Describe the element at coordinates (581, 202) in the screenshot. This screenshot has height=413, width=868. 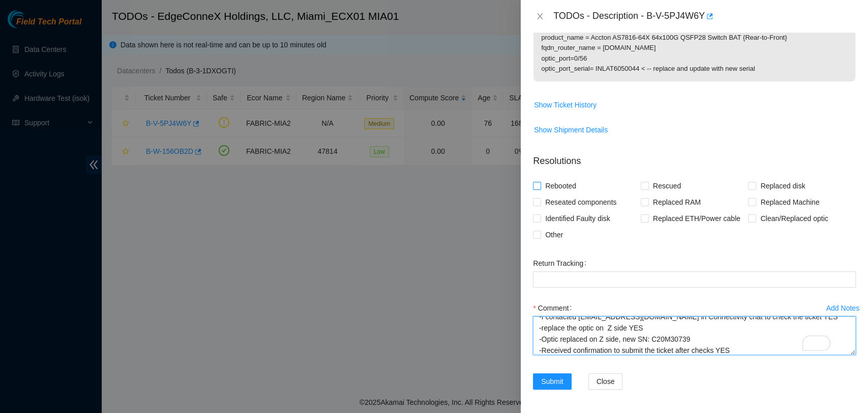
I see `span: Reseated components` at that location.